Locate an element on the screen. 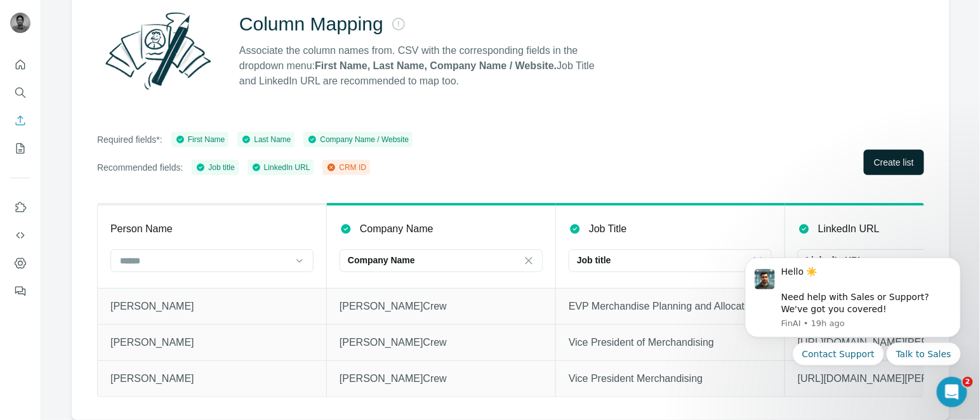  div: Last Name is located at coordinates (265, 139).